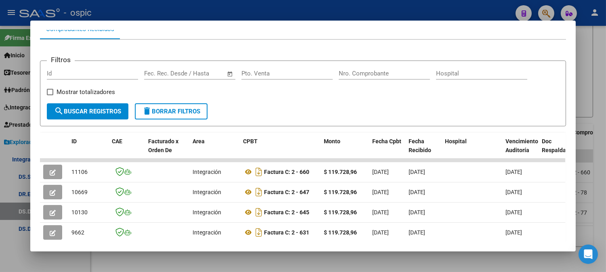 The image size is (606, 272). Describe the element at coordinates (59, 111) in the screenshot. I see `mat-icon: search` at that location.